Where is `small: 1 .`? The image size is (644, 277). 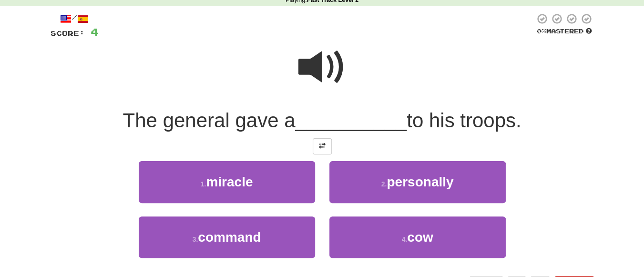
small: 1 . is located at coordinates (204, 184).